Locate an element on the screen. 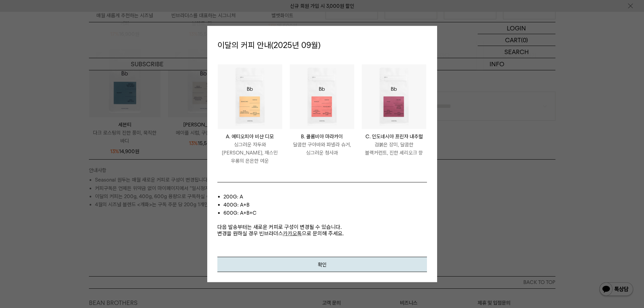 This screenshot has width=644, height=308. button: 확인 is located at coordinates (322, 264).